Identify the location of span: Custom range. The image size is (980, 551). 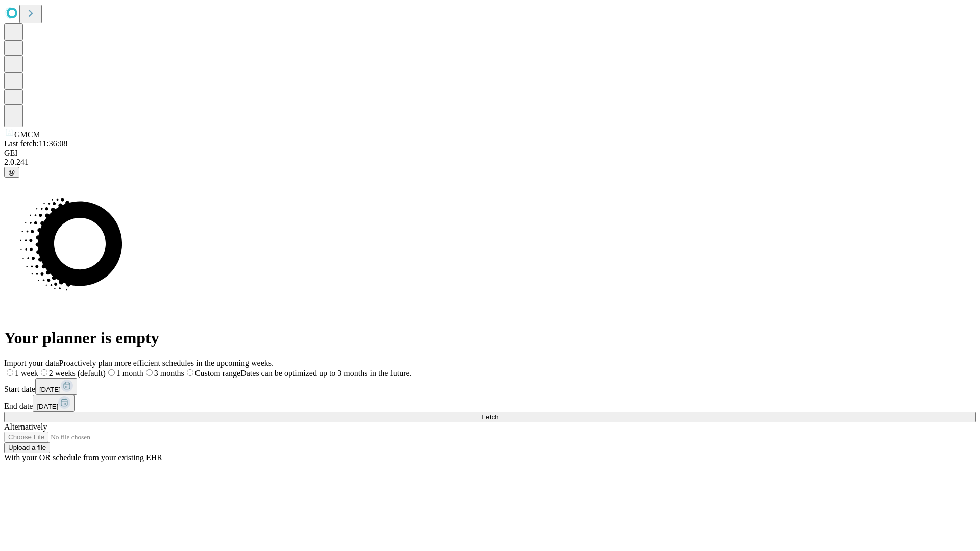
(217, 373).